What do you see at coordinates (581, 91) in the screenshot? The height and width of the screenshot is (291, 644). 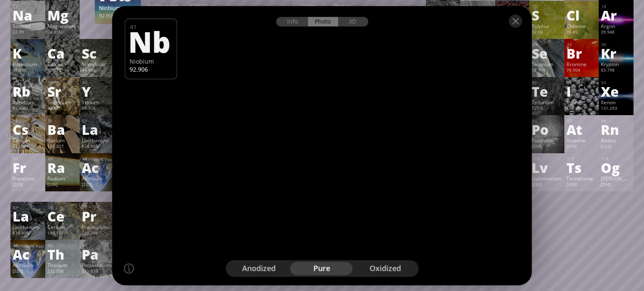 I see `div: I` at bounding box center [581, 91].